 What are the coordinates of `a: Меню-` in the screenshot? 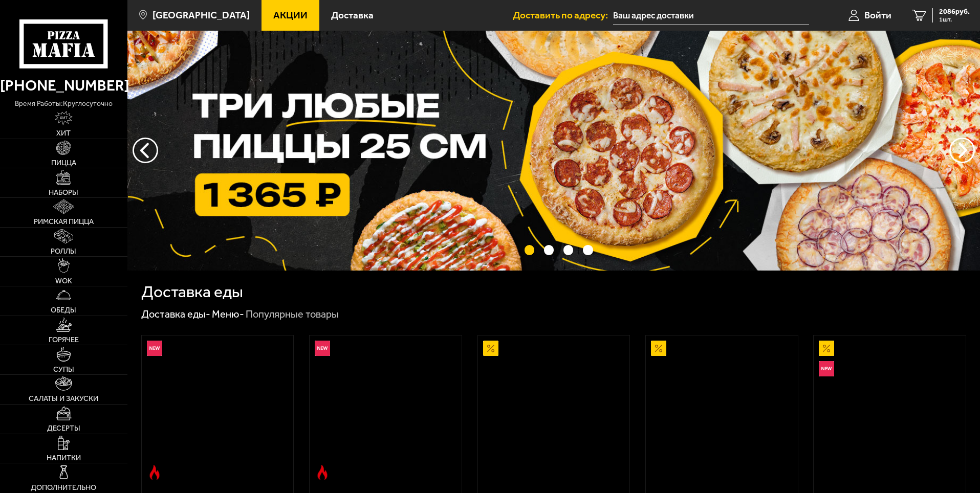 It's located at (228, 314).